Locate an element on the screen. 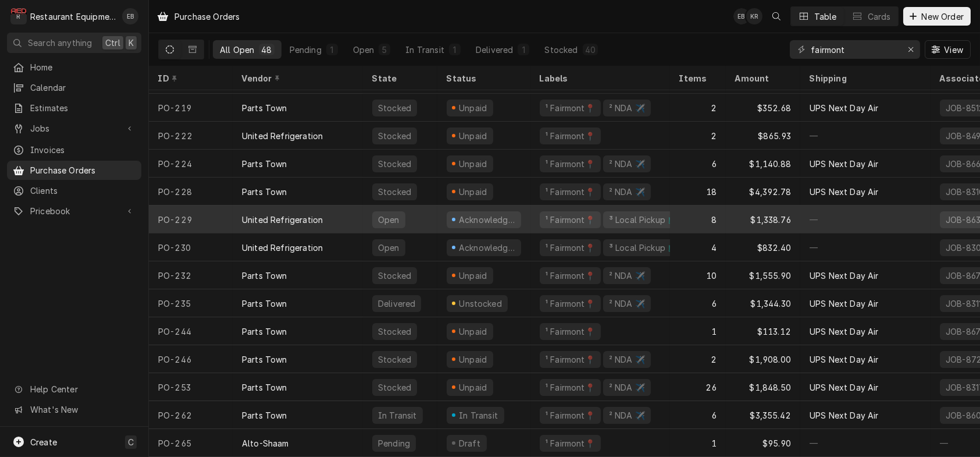 The height and width of the screenshot is (457, 980). div: Delivered is located at coordinates (397, 303).